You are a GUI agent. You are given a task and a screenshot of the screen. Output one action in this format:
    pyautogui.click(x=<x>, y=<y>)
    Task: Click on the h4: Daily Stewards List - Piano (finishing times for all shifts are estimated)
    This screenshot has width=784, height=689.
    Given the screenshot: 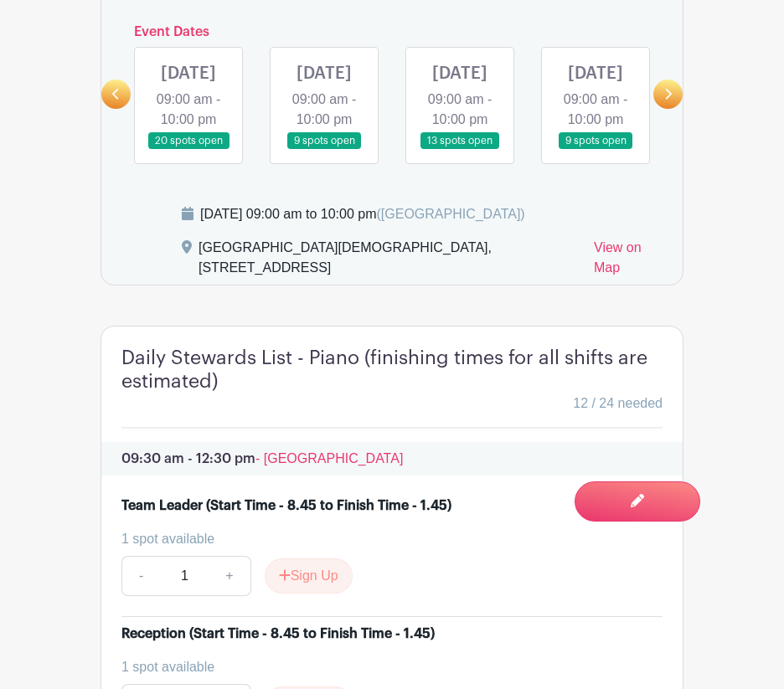 What is the action you would take?
    pyautogui.click(x=392, y=370)
    